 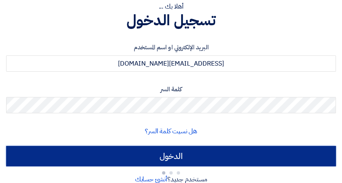 I want to click on h1: تسجيل الدخول, so click(x=171, y=20).